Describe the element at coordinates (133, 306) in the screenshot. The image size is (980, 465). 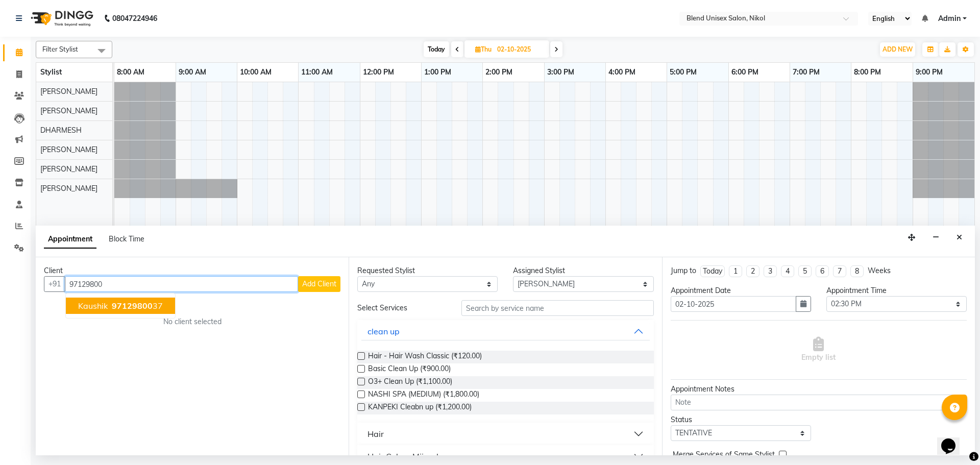
I see `span: 97129800` at that location.